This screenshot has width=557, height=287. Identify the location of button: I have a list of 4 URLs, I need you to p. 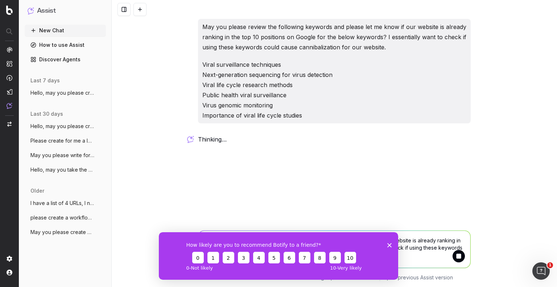
(65, 203).